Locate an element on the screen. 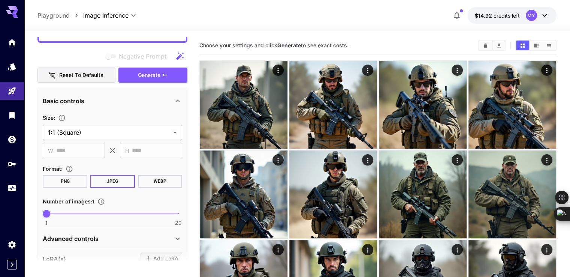 The width and height of the screenshot is (570, 277). p: Basic controls is located at coordinates (63, 101).